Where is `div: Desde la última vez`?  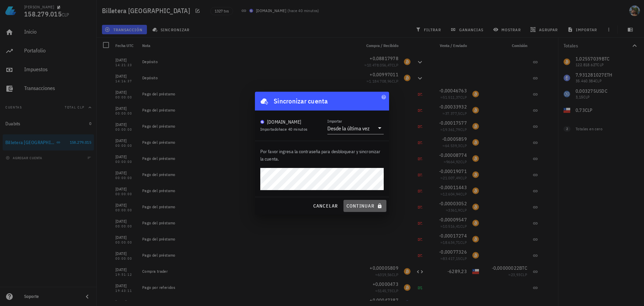
div: Desde la última vez is located at coordinates (349, 128).